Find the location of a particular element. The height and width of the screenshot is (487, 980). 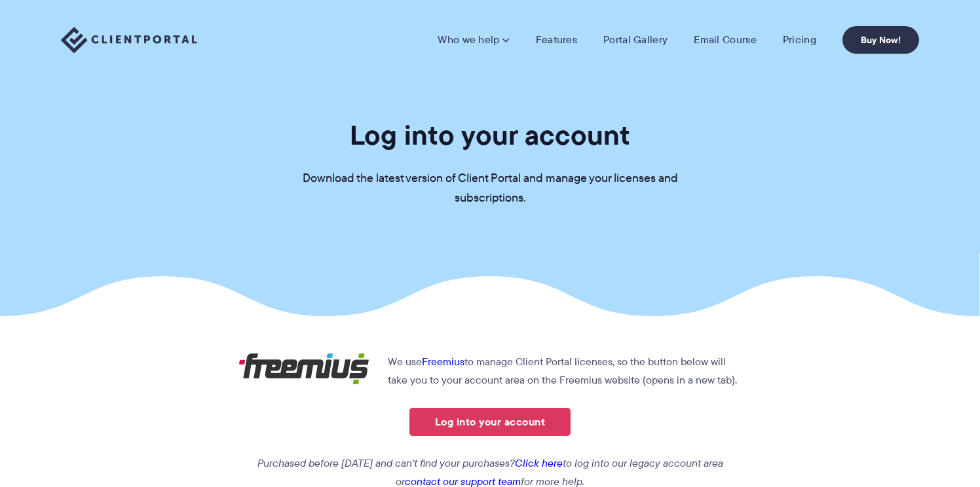

a: Portal Gallery is located at coordinates (635, 40).